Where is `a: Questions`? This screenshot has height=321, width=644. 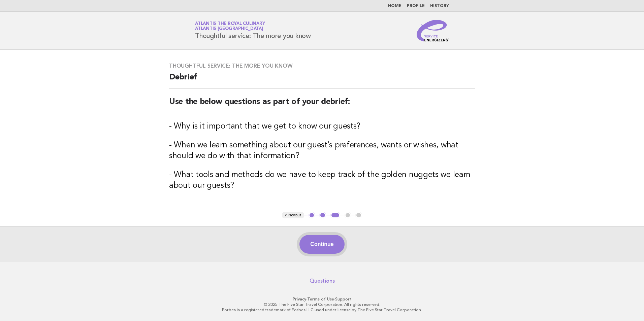
a: Questions is located at coordinates (322, 281).